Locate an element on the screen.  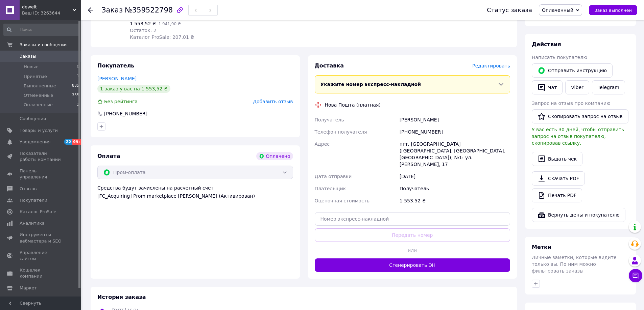
span: Заказы и сообщения is located at coordinates (44, 45).